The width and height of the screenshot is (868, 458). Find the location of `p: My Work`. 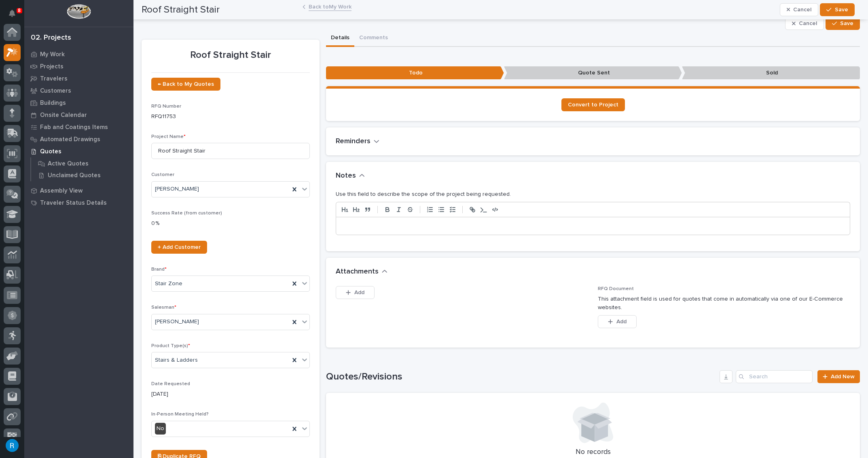

p: My Work is located at coordinates (52, 55).